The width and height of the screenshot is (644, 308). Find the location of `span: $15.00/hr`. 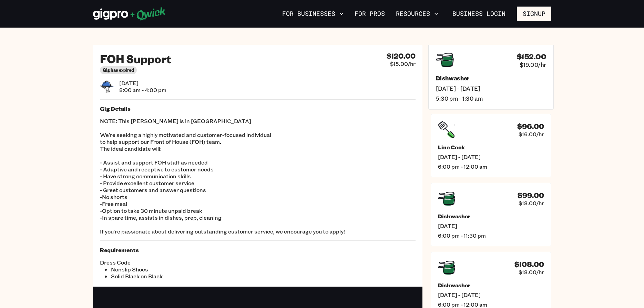

span: $15.00/hr is located at coordinates (403, 64).